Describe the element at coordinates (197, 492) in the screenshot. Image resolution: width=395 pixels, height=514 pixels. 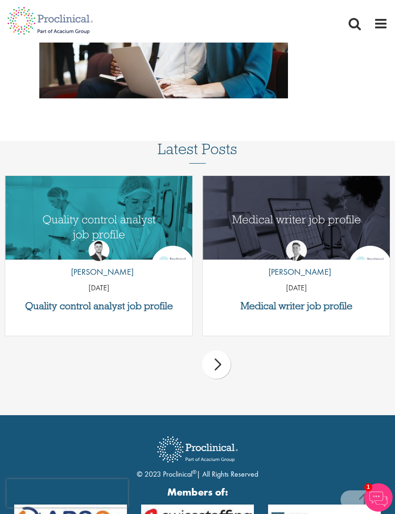
I see `strong: Members of:` at that location.